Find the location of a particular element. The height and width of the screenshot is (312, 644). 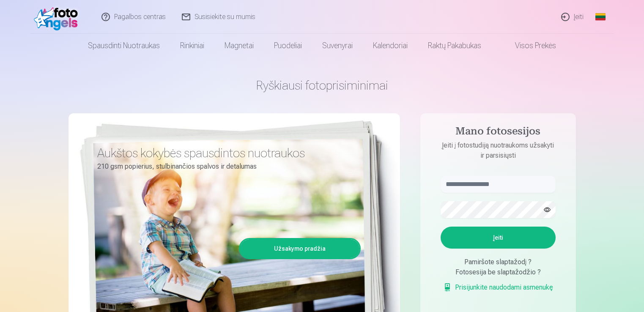

p: 210 gsm popierius, stulbinančios spalvos ir detalumas is located at coordinates (226, 166).